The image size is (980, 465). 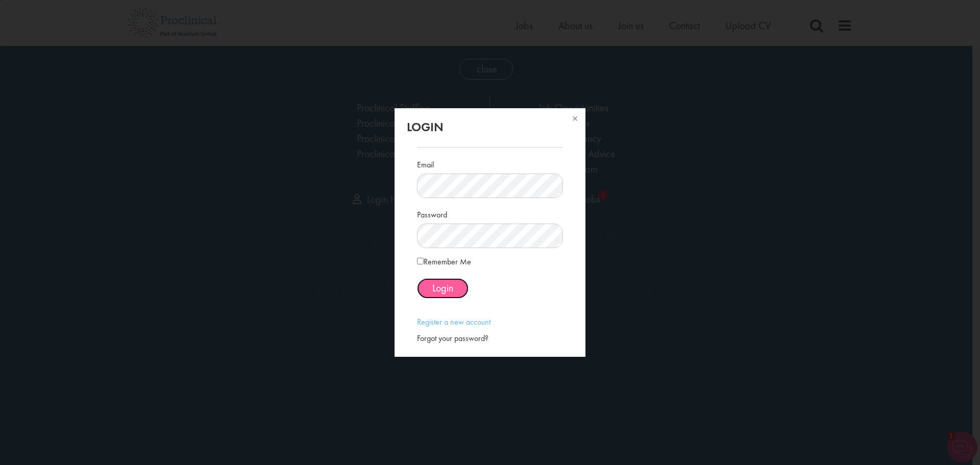 I want to click on button: Login, so click(x=442, y=289).